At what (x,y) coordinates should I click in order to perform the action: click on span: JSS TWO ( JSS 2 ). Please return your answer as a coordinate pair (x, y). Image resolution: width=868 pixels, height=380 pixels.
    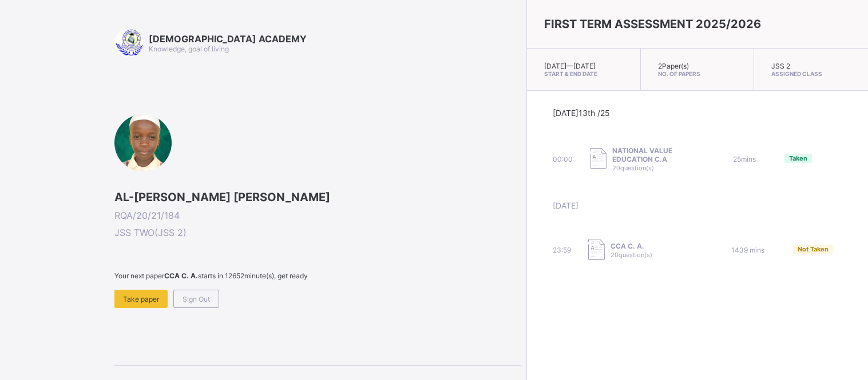
    Looking at the image, I should click on (317, 233).